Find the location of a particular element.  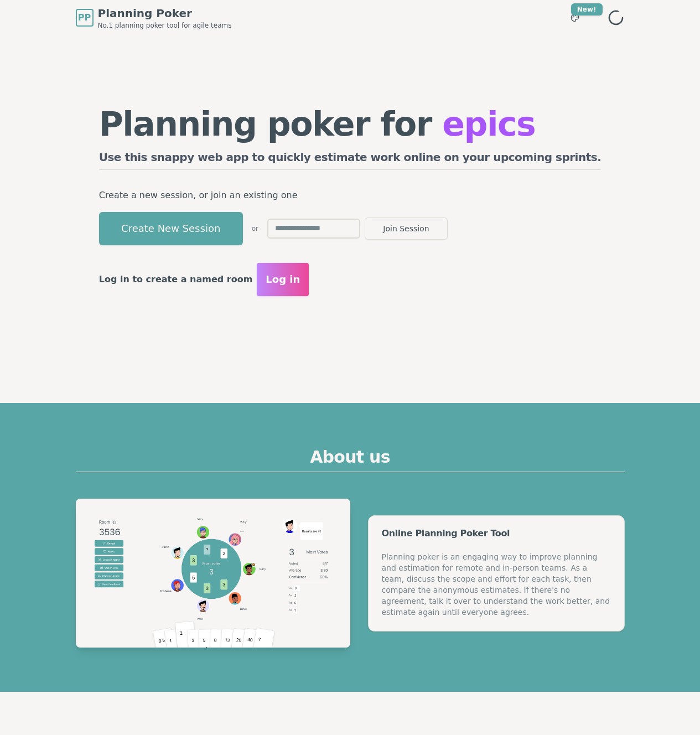

span: or is located at coordinates (255, 229).